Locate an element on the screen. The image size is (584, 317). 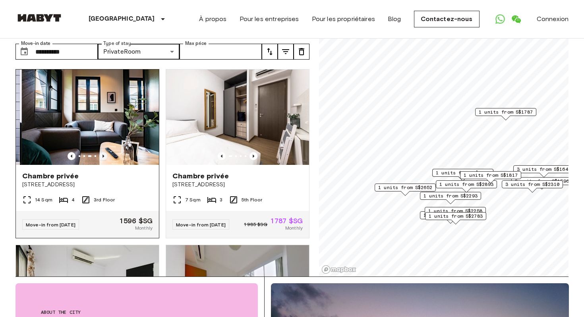
label: Type of stay is located at coordinates (117, 43).